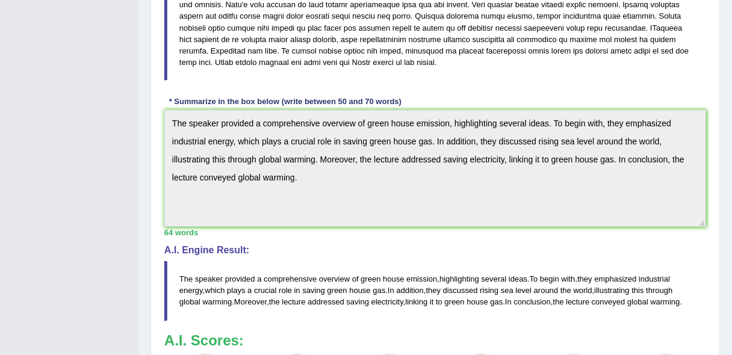 The height and width of the screenshot is (355, 732). I want to click on span: conclusion, so click(532, 302).